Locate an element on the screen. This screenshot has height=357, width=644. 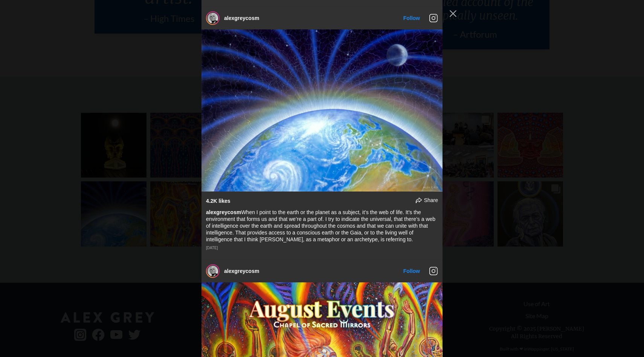
div: When I point to the earth or the planet as a subject, it’s the web of life. It’s the environment ... is located at coordinates (322, 226).